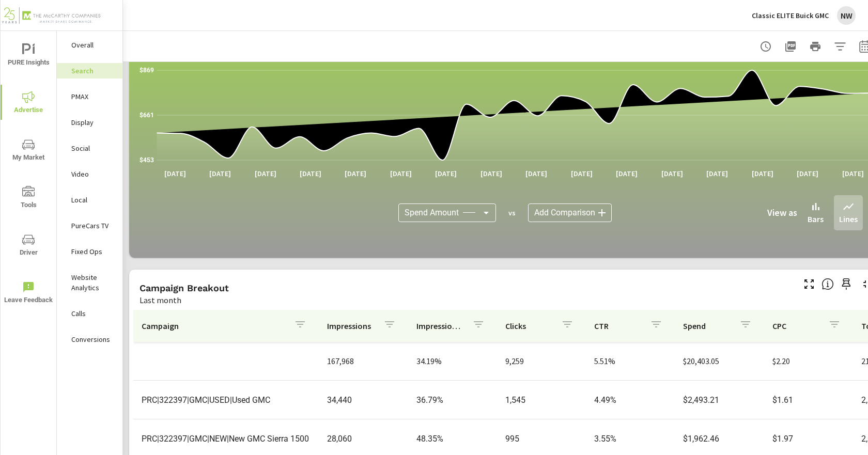 The height and width of the screenshot is (455, 868). I want to click on div: Website Analytics, so click(89, 282).